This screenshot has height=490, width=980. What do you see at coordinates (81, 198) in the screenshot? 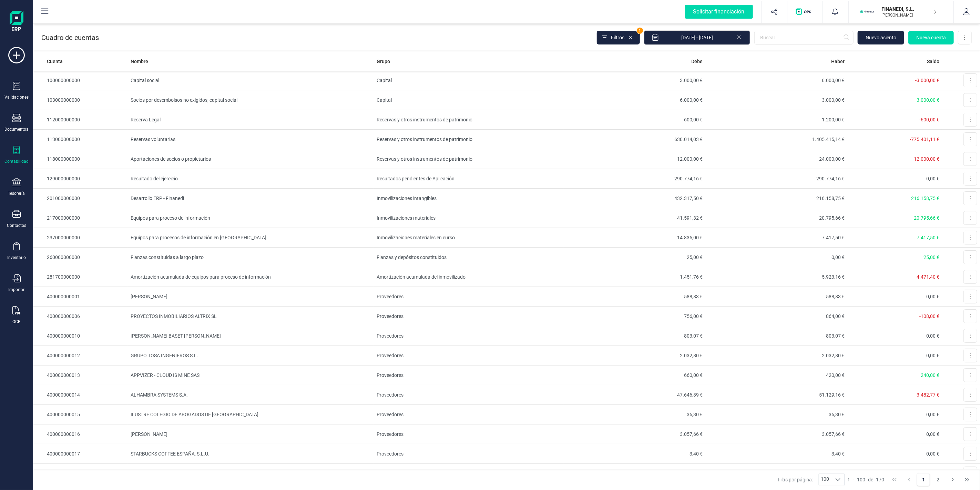
I see `td: 201000000000` at bounding box center [81, 198].